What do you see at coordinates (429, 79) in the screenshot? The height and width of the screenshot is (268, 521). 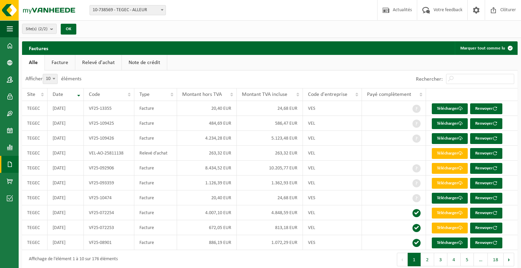 I see `label: Rechercher:` at bounding box center [429, 79].